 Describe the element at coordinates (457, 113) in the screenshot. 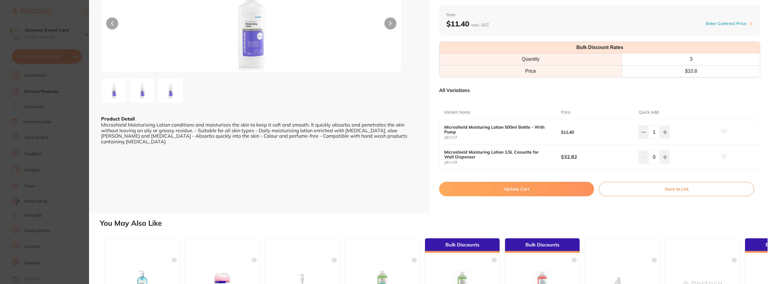

I see `p: Variant Name` at that location.